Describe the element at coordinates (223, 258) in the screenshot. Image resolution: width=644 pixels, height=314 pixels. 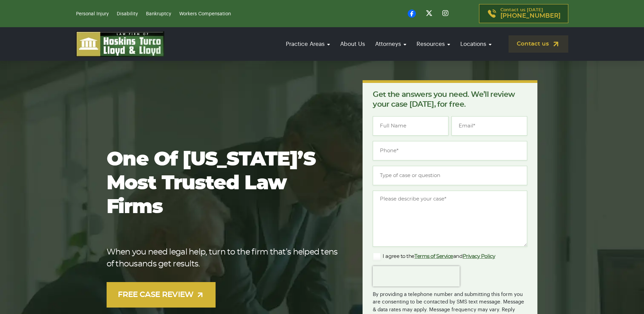
I see `p: When you need legal help, turn to the firm that’s helped tens of thousands get results.` at that location.